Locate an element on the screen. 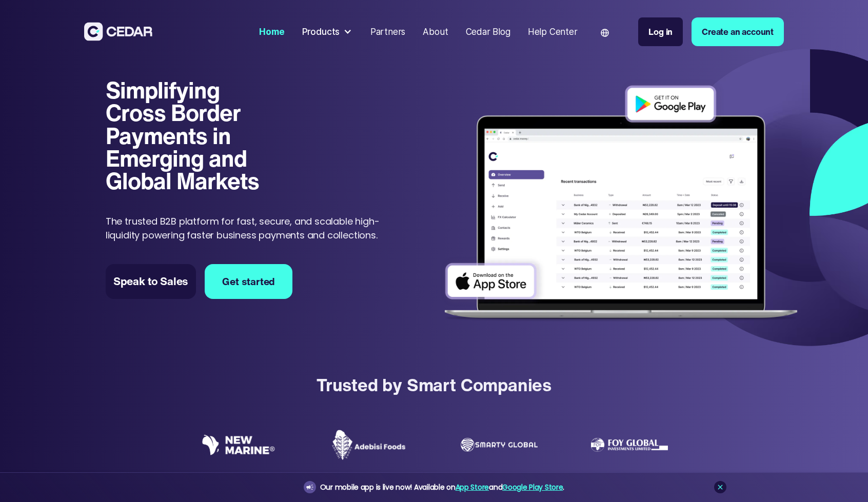 Image resolution: width=868 pixels, height=502 pixels. a: About is located at coordinates (435, 31).